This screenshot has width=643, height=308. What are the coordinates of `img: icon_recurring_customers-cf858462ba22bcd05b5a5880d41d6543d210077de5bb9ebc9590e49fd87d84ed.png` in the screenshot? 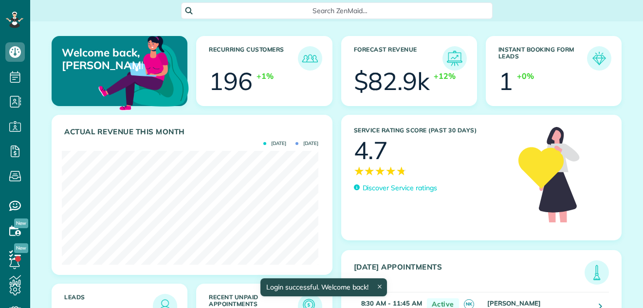 It's located at (310, 58).